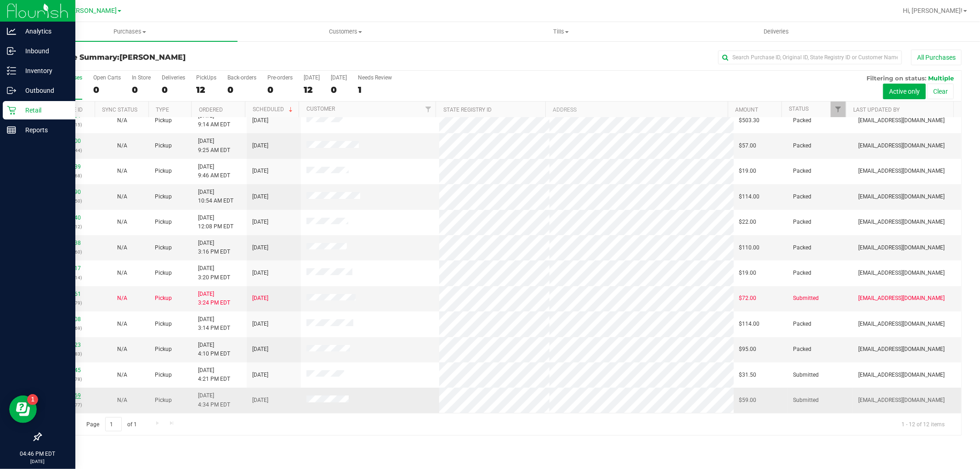  Describe the element at coordinates (44, 71) in the screenshot. I see `p: Inventory` at that location.